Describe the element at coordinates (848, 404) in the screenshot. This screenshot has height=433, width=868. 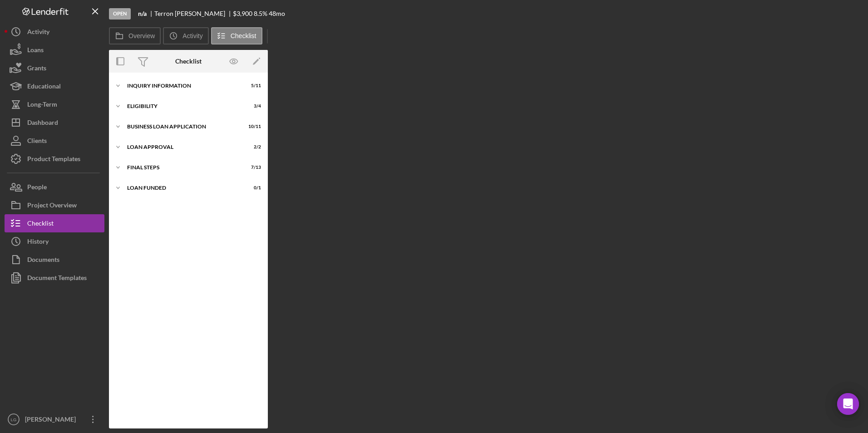
I see `div: Open Intercom Messenger` at that location.